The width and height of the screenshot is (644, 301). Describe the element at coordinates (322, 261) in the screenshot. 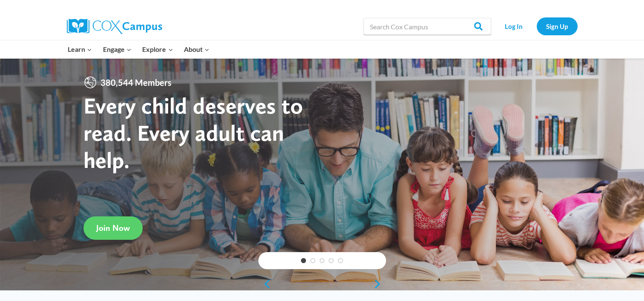

I see `a: 3` at that location.